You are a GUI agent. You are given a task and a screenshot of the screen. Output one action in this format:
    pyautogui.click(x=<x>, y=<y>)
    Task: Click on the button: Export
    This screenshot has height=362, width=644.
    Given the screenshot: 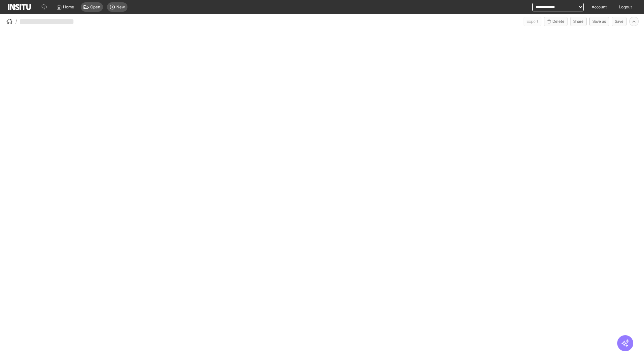 What is the action you would take?
    pyautogui.click(x=533, y=21)
    